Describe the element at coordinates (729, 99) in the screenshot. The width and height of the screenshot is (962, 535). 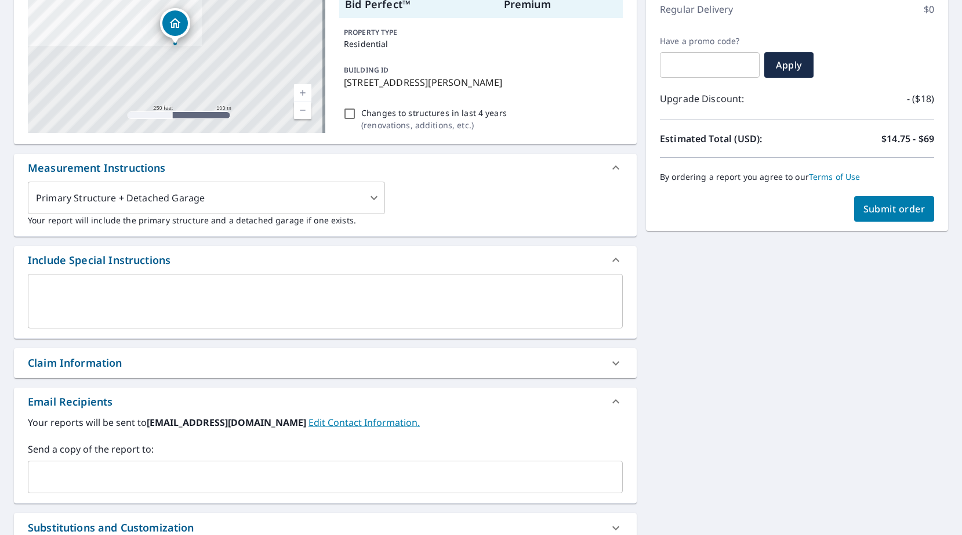
I see `p: Upgrade Discount:` at that location.